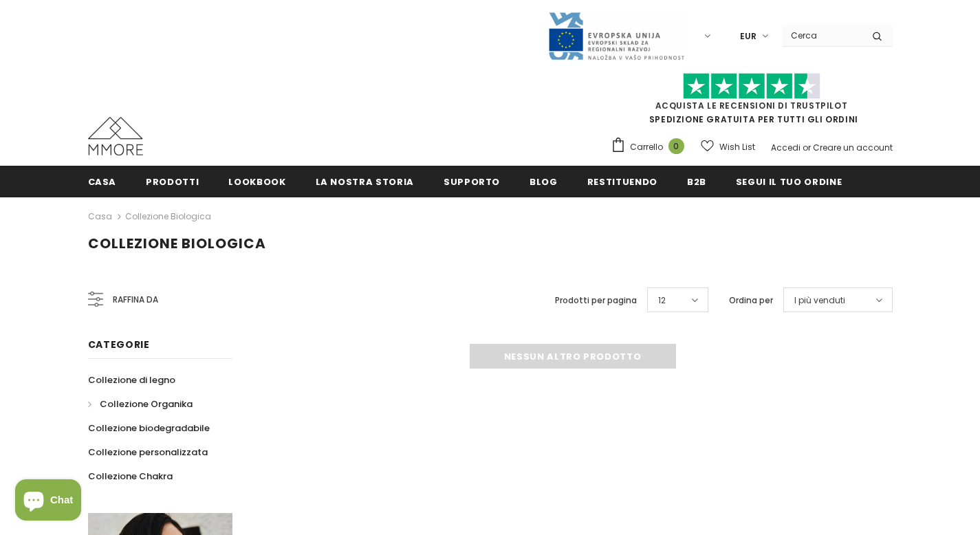 This screenshot has width=980, height=535. What do you see at coordinates (622, 181) in the screenshot?
I see `span: Restituendo` at bounding box center [622, 181].